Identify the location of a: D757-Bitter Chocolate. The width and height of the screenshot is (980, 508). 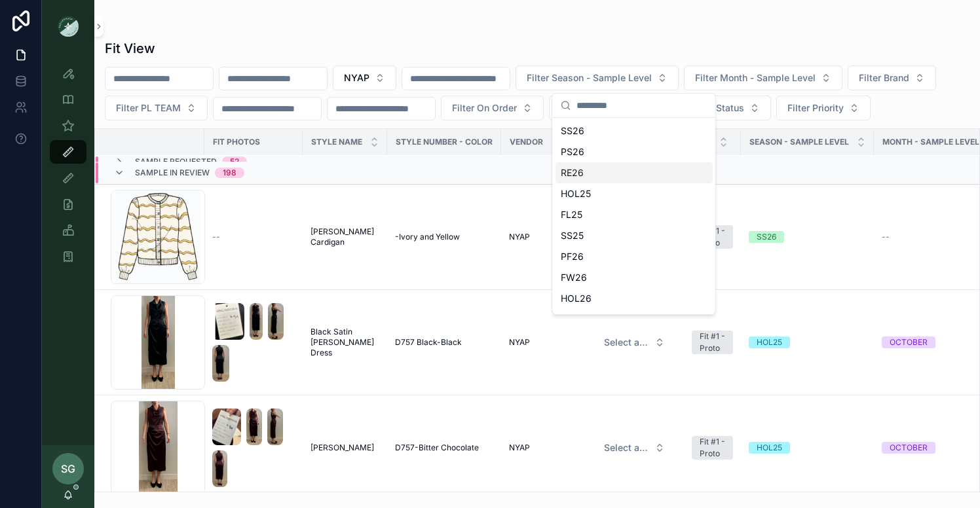
(444, 448).